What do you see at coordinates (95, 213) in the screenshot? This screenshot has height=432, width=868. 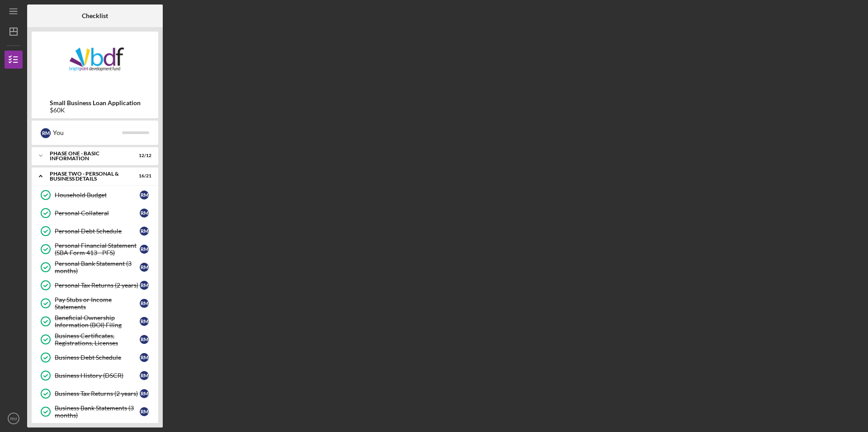 I see `a: Personal CollateralRM` at bounding box center [95, 213].